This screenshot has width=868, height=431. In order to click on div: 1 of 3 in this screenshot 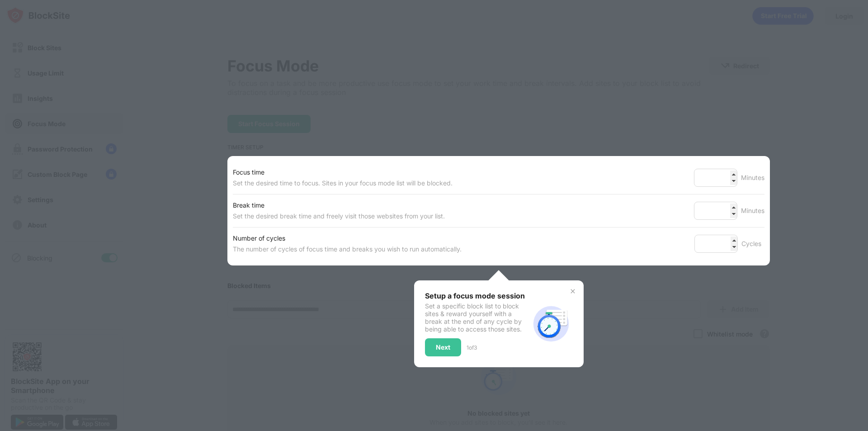, I will do `click(472, 348)`.